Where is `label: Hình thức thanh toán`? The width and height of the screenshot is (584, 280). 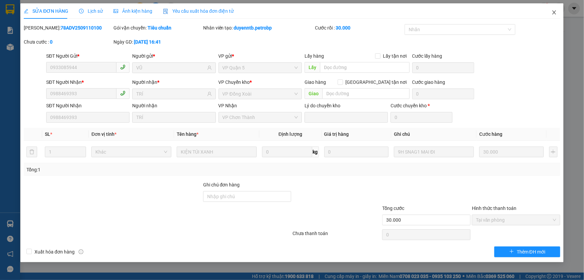
label: Hình thức thanh toán is located at coordinates (494, 208).